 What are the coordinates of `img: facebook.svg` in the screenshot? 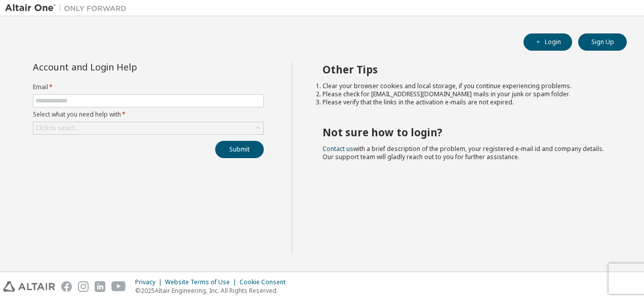 It's located at (66, 286).